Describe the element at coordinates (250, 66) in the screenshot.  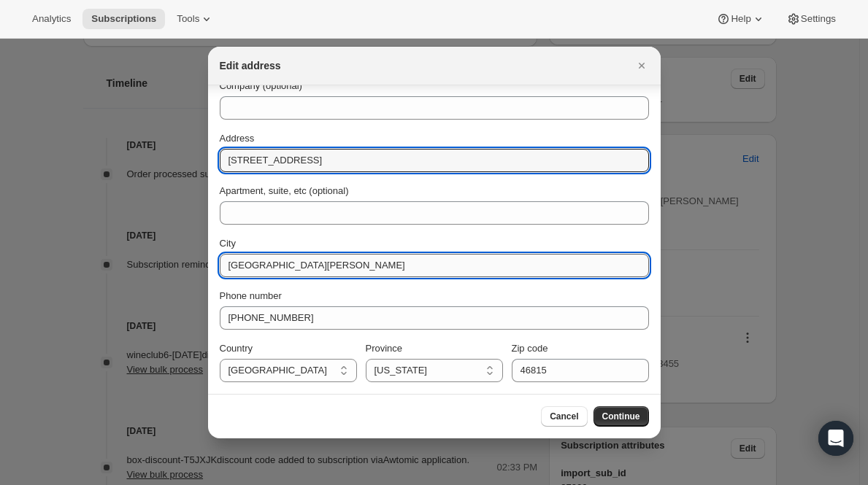
I see `h2: Edit address` at that location.